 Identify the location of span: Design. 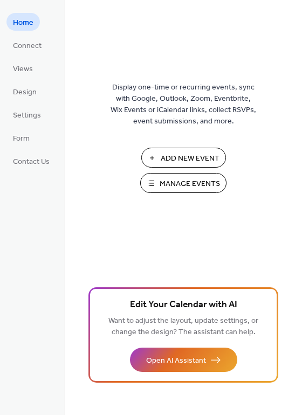
(25, 92).